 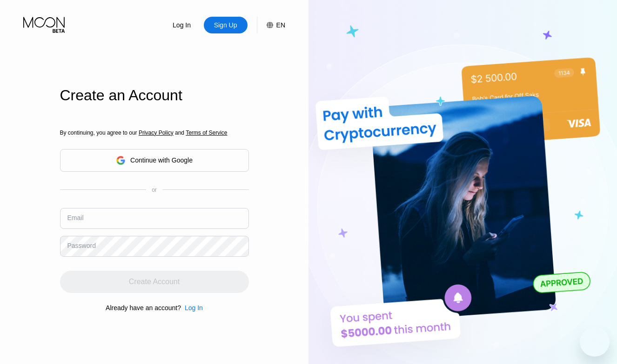 I want to click on div: Password, so click(x=81, y=246).